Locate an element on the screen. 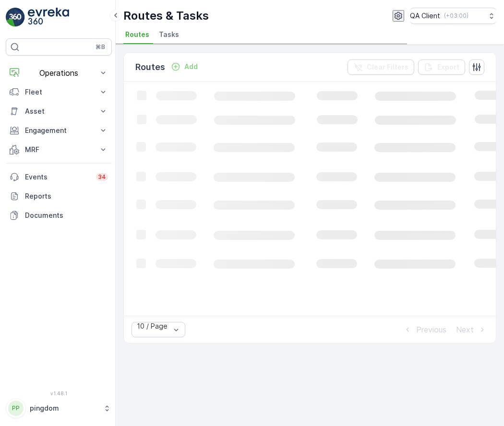 This screenshot has height=426, width=504. p: Operations is located at coordinates (58, 73).